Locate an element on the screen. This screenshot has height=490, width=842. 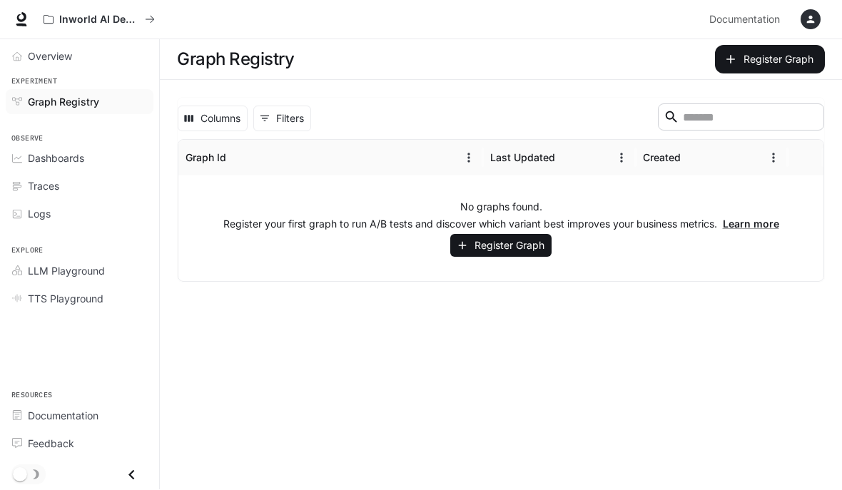
div: Graph Id is located at coordinates (206, 158).